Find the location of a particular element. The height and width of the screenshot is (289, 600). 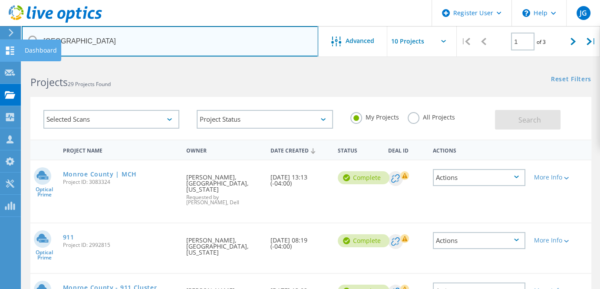

span: JG is located at coordinates (583, 13).